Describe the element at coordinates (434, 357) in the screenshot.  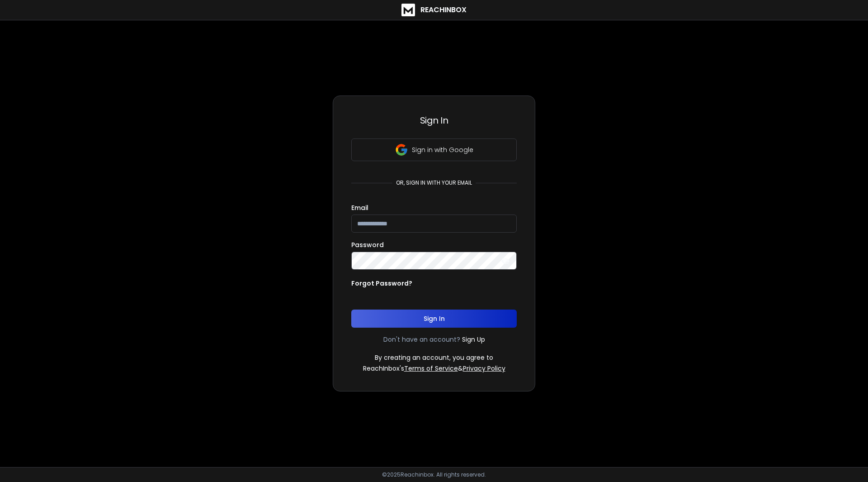
I see `p: By creating an account, you agree to` at that location.